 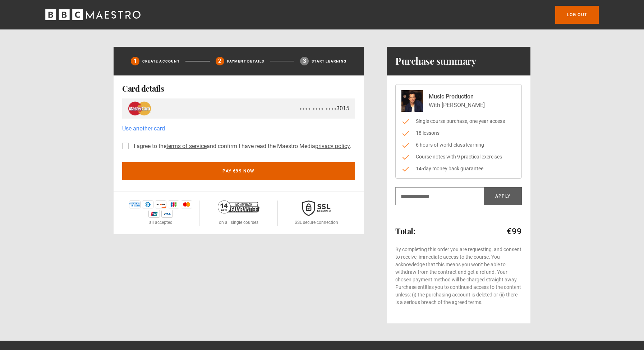 I want to click on h2: Total:, so click(x=405, y=231).